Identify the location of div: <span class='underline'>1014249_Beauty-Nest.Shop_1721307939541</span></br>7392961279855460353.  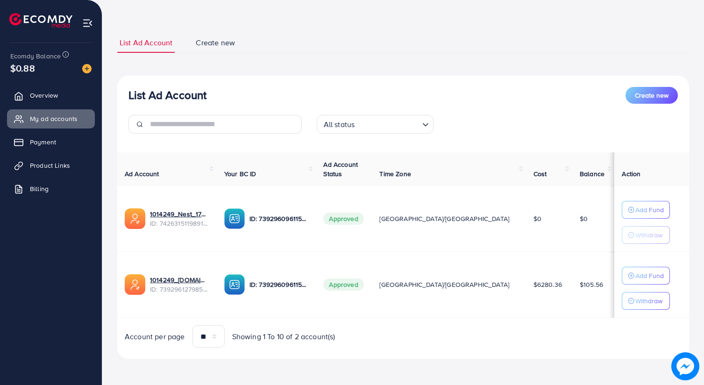
(179, 284).